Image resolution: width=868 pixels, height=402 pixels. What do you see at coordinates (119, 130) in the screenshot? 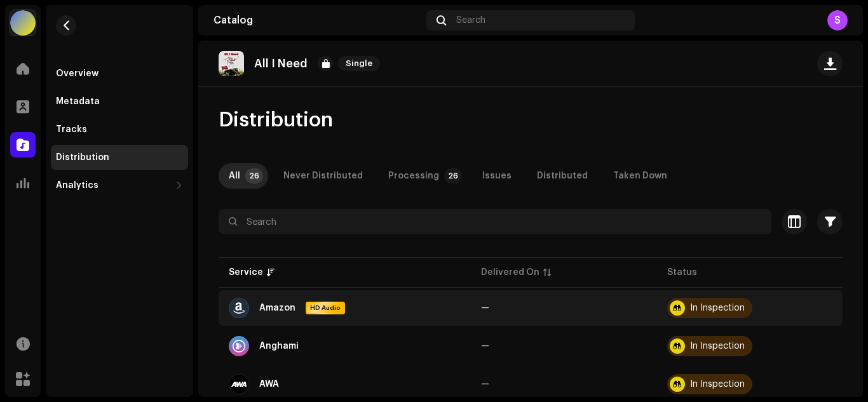
I see `re-m-nav-item: Tracks` at bounding box center [119, 130].